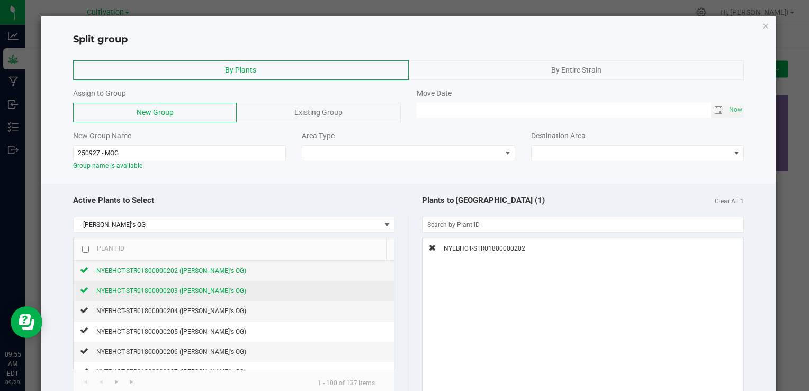 The image size is (809, 391). I want to click on span: Toggle calendar, so click(719, 110).